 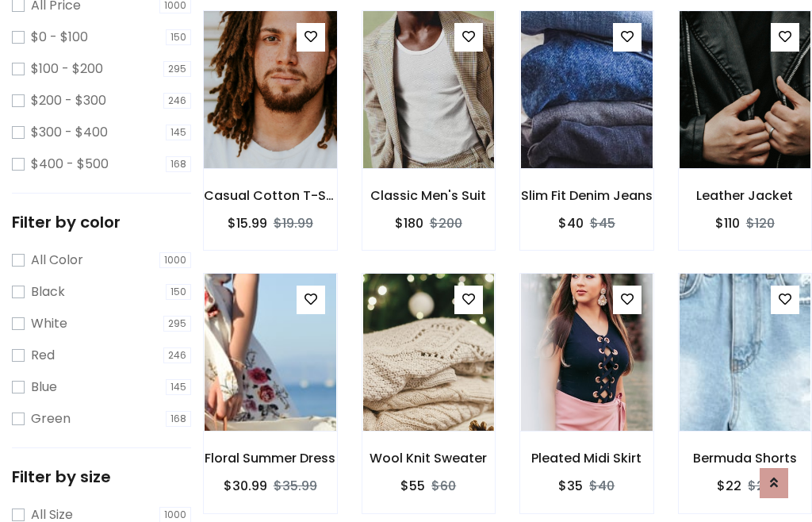 I want to click on h5: Filter by size, so click(x=102, y=477).